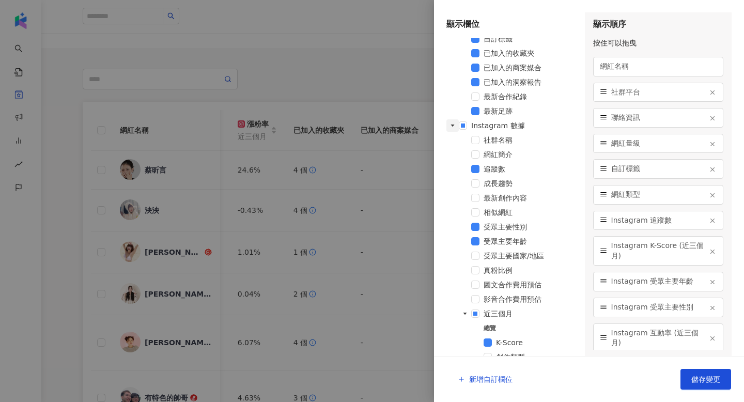 The image size is (744, 402). I want to click on span: Instagram 受眾主要年齡, so click(658, 282).